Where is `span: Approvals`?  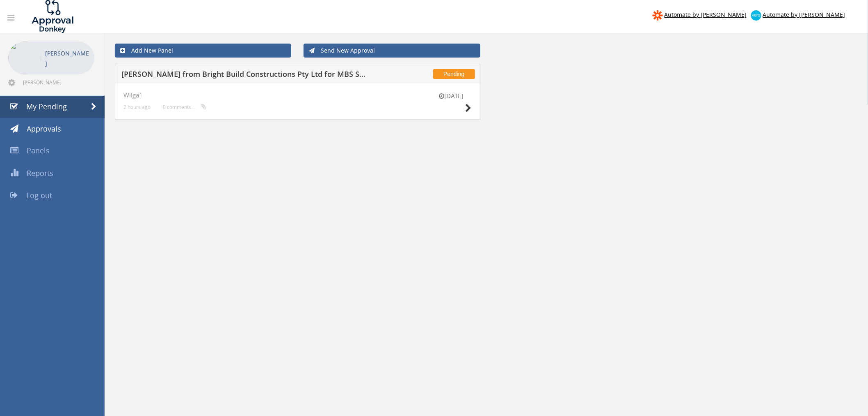
span: Approvals is located at coordinates (44, 128).